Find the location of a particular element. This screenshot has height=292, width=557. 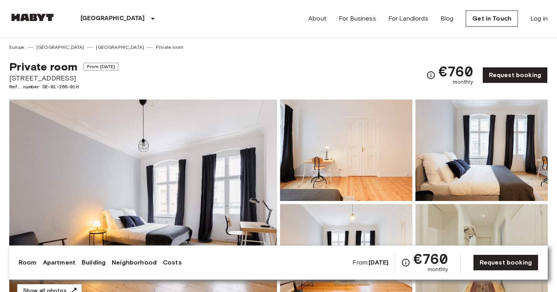

a: Room is located at coordinates (27, 262).